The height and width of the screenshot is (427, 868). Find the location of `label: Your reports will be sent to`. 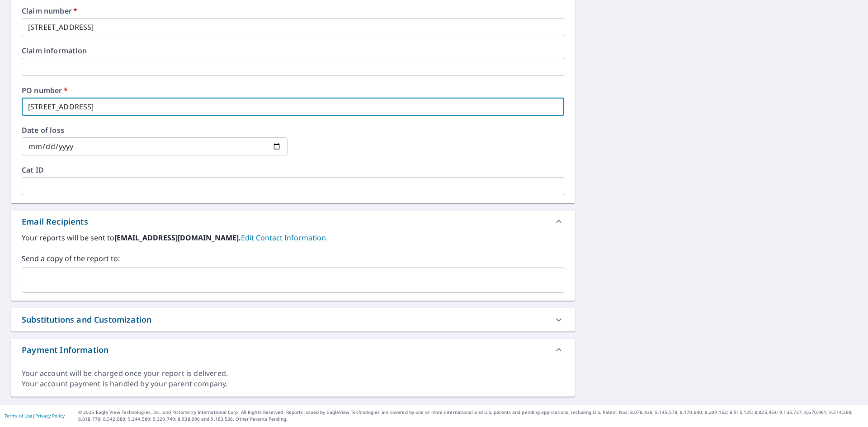

label: Your reports will be sent to is located at coordinates (293, 238).